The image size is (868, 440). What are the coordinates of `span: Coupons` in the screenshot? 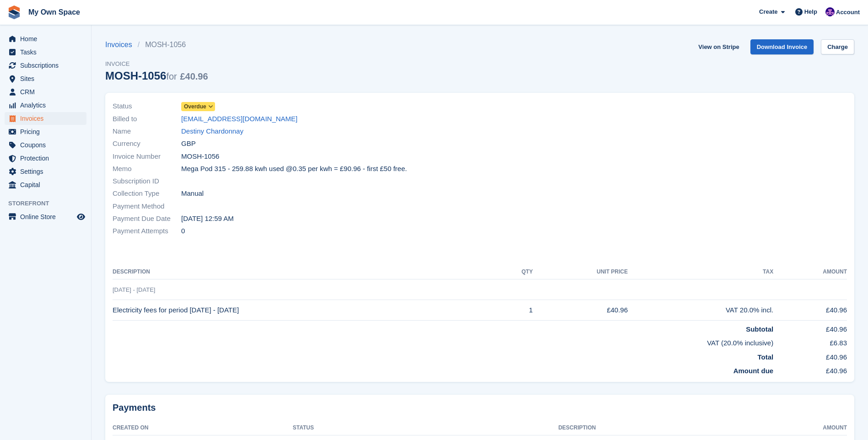 It's located at (47, 145).